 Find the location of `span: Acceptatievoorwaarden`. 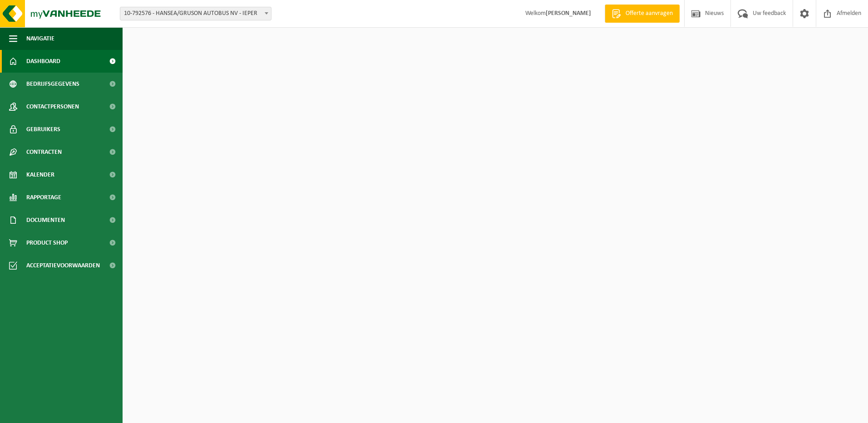

span: Acceptatievoorwaarden is located at coordinates (63, 266).